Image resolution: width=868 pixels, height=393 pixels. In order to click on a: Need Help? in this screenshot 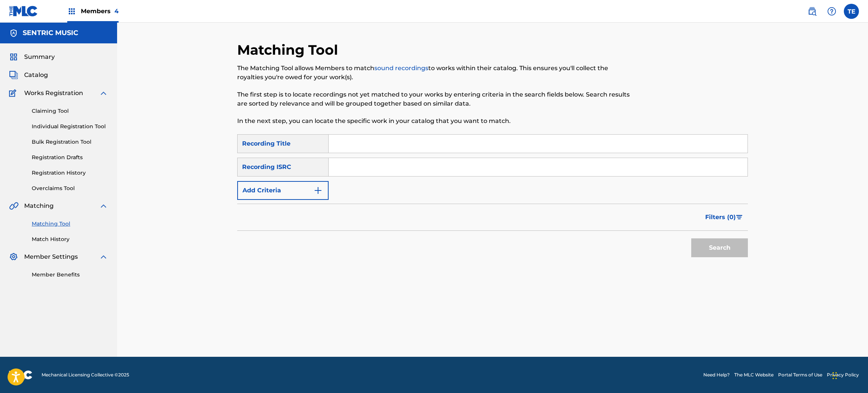, I will do `click(716, 375)`.